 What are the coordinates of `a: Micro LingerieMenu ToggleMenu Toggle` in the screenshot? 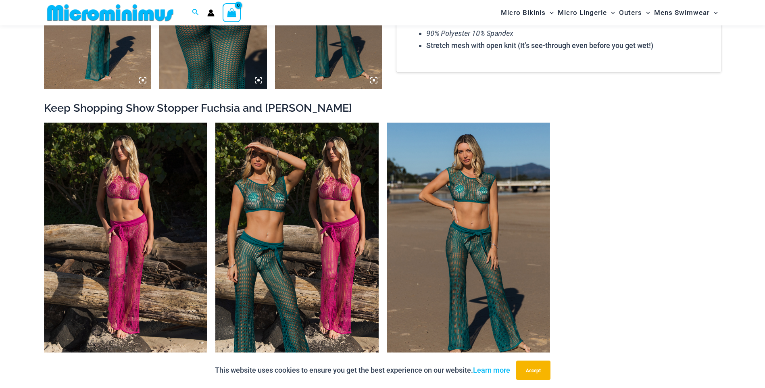 It's located at (586, 12).